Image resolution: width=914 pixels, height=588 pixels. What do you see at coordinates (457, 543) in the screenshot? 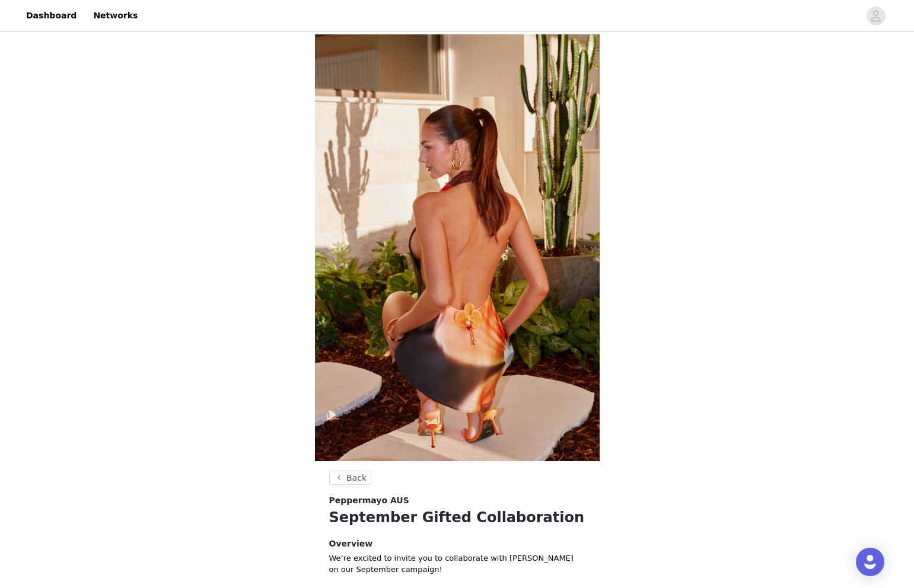
I see `h4: Overview` at bounding box center [457, 543].